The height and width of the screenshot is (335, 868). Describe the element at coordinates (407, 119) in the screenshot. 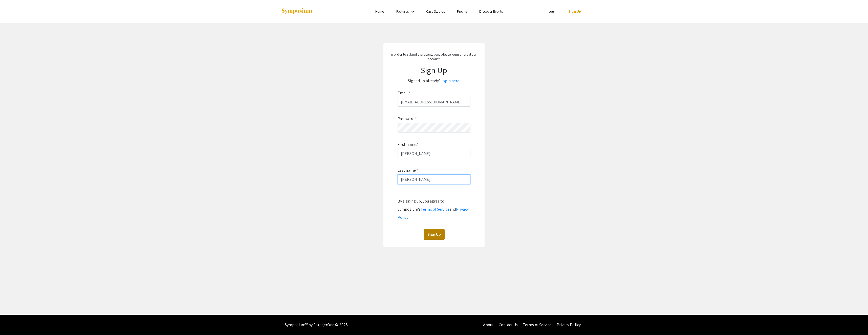

I see `label: Password:` at that location.